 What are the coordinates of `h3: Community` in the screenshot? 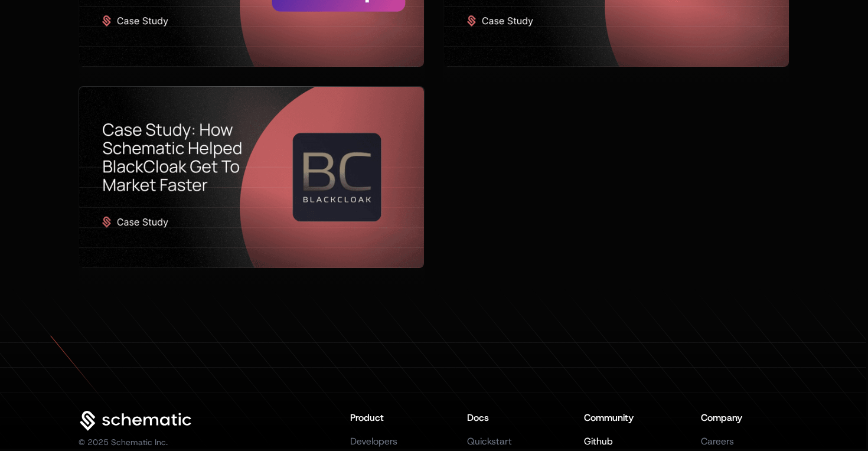 It's located at (628, 418).